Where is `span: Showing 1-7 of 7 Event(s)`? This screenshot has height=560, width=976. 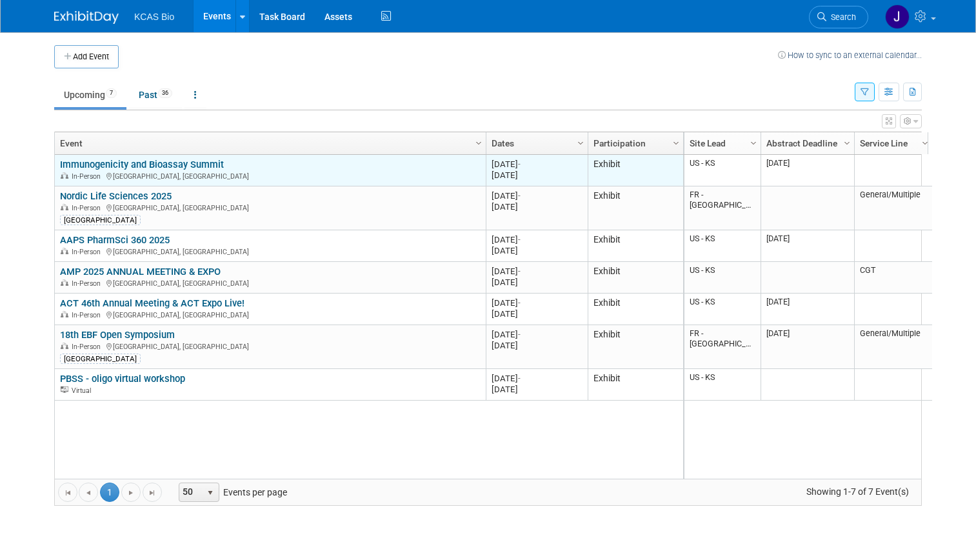
span: Showing 1-7 of 7 Event(s) is located at coordinates (858, 492).